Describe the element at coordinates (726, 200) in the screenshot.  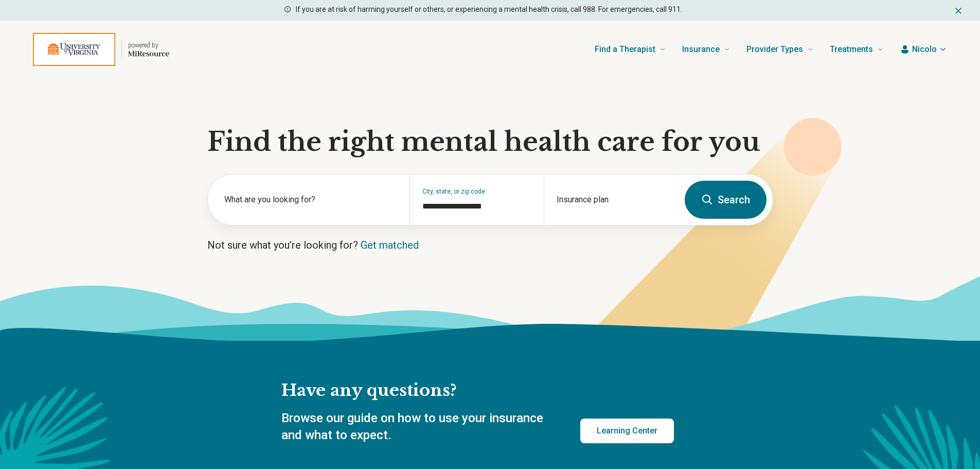
I see `button: Search` at that location.